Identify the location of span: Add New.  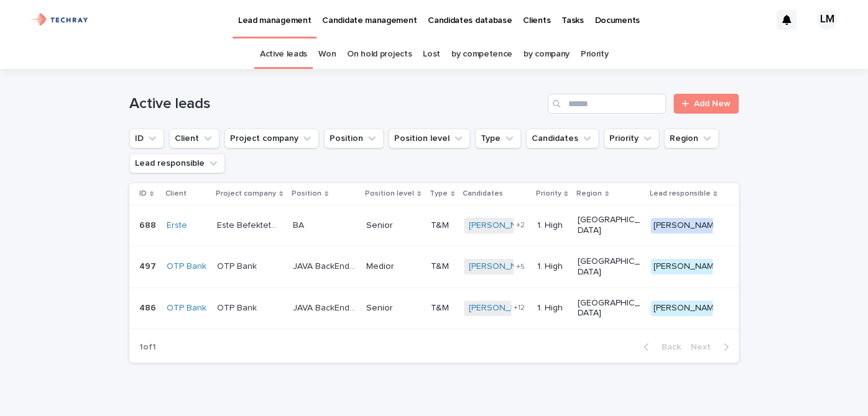
(712, 104).